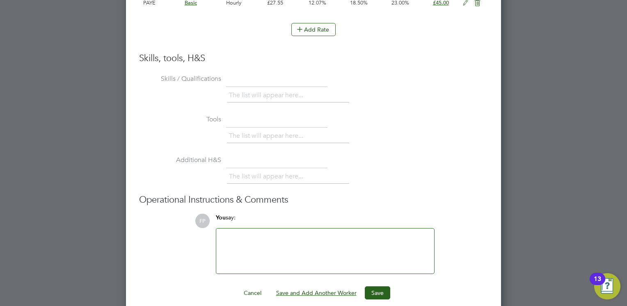 The width and height of the screenshot is (627, 306). I want to click on button: Add Rate, so click(314, 30).